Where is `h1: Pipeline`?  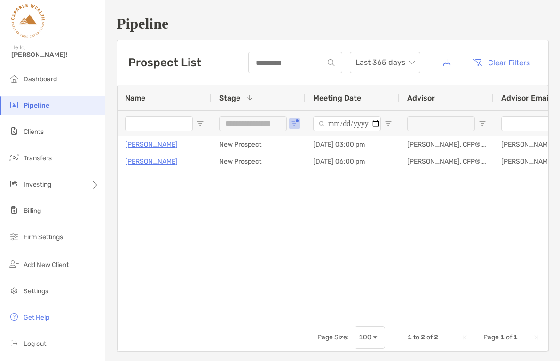
h1: Pipeline is located at coordinates (332, 23).